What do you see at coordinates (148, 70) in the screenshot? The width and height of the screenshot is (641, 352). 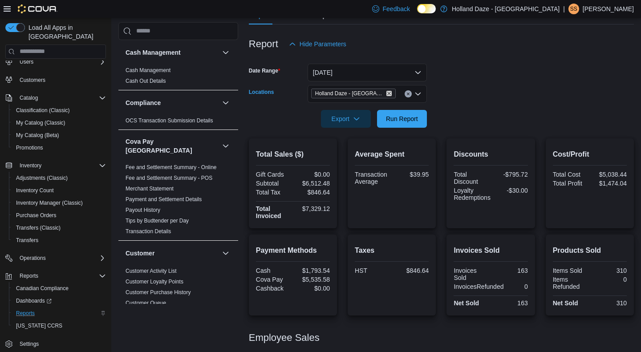 I see `a: Cash Management` at bounding box center [148, 70].